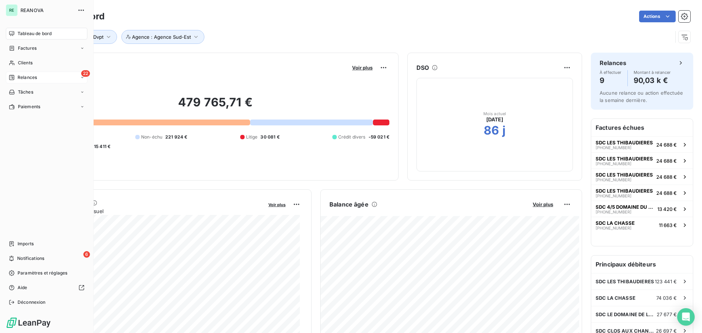  What do you see at coordinates (22, 288) in the screenshot?
I see `span: Aide` at bounding box center [22, 288].